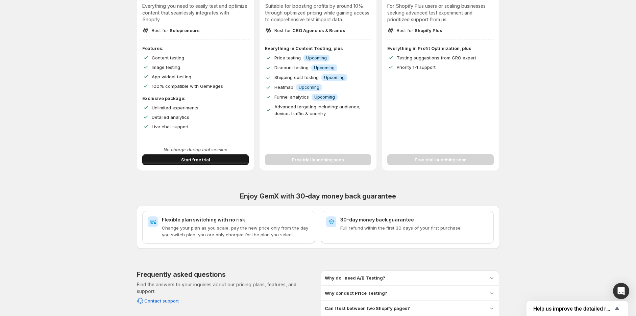  What do you see at coordinates (171, 77) in the screenshot?
I see `span: App widget testing` at bounding box center [171, 77].